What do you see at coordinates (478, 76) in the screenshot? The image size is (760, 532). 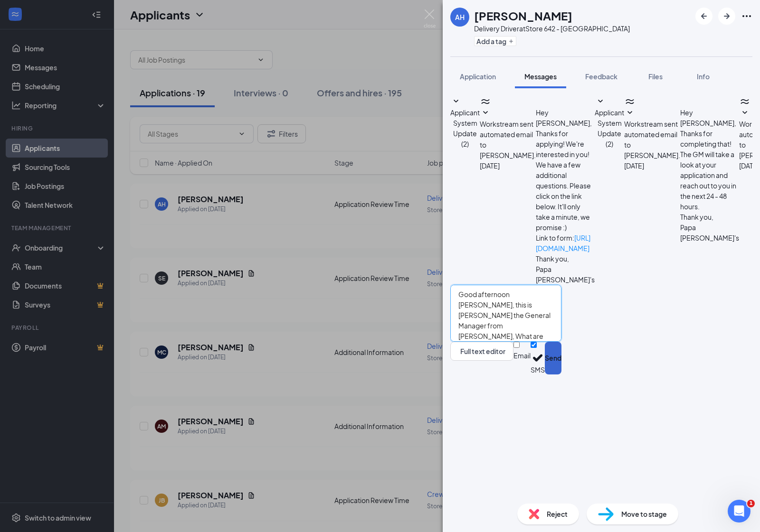 I see `span: Application` at bounding box center [478, 76].